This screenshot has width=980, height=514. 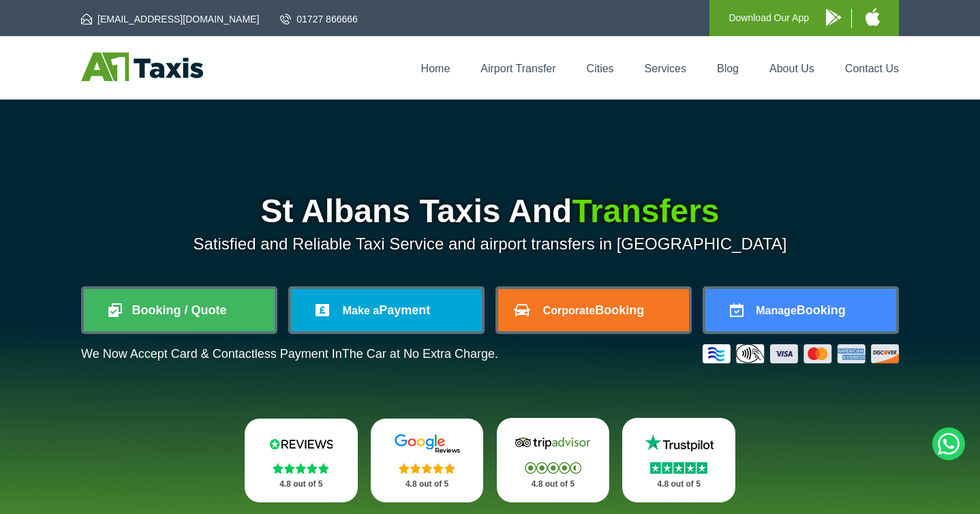 What do you see at coordinates (518, 68) in the screenshot?
I see `a: Airport Transfer` at bounding box center [518, 68].